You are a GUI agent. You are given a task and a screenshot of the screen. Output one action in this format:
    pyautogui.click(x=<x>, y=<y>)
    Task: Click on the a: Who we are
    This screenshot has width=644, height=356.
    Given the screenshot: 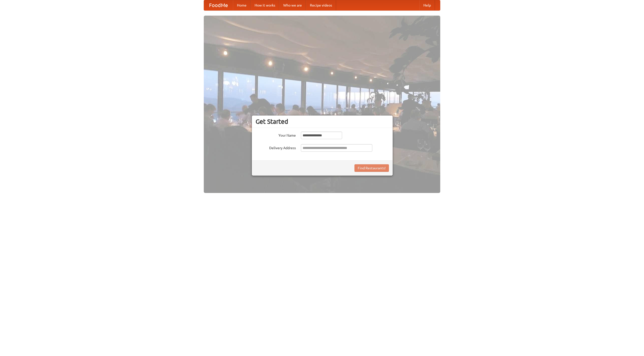 What is the action you would take?
    pyautogui.click(x=292, y=6)
    